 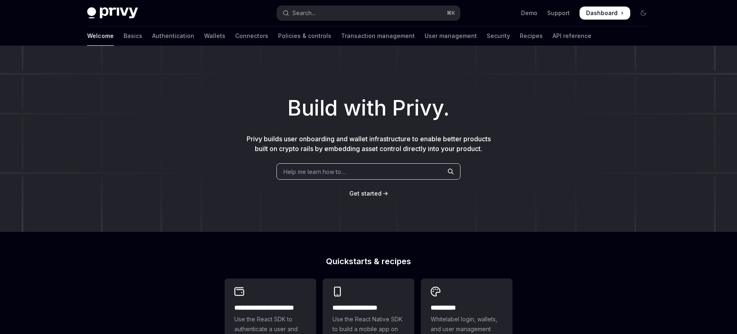 I want to click on a: Basics, so click(x=133, y=36).